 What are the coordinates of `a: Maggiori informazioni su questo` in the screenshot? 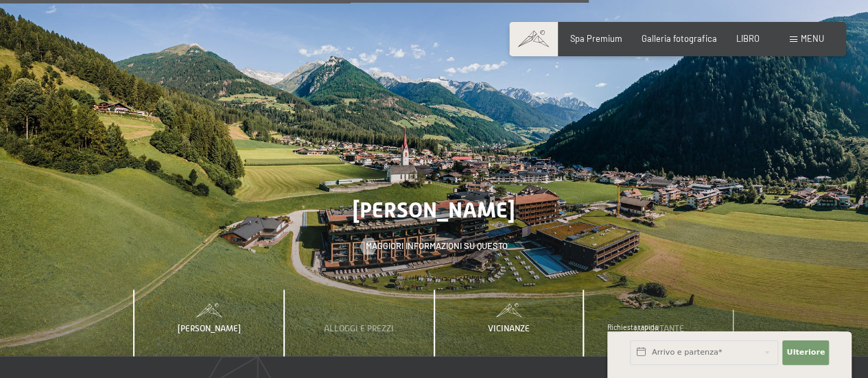 It's located at (434, 246).